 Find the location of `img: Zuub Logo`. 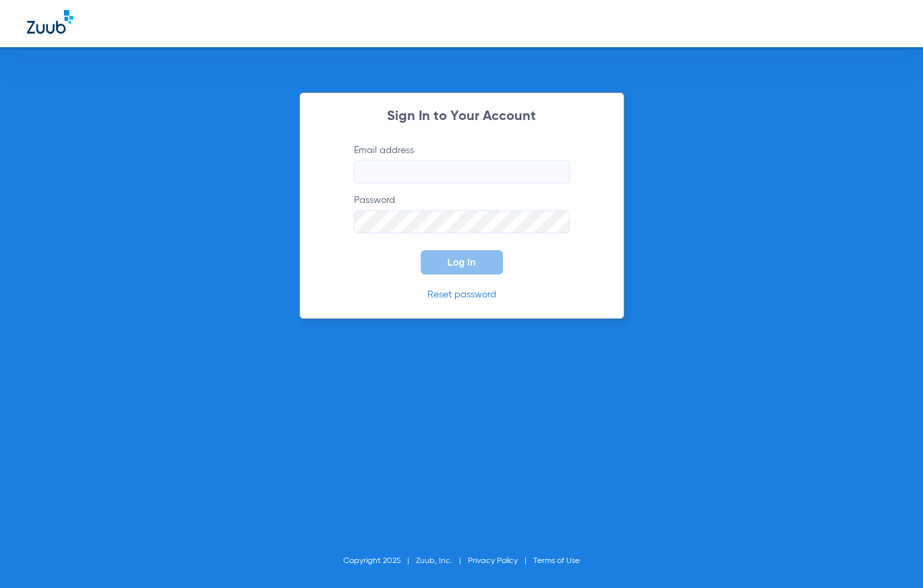

img: Zuub Logo is located at coordinates (50, 21).